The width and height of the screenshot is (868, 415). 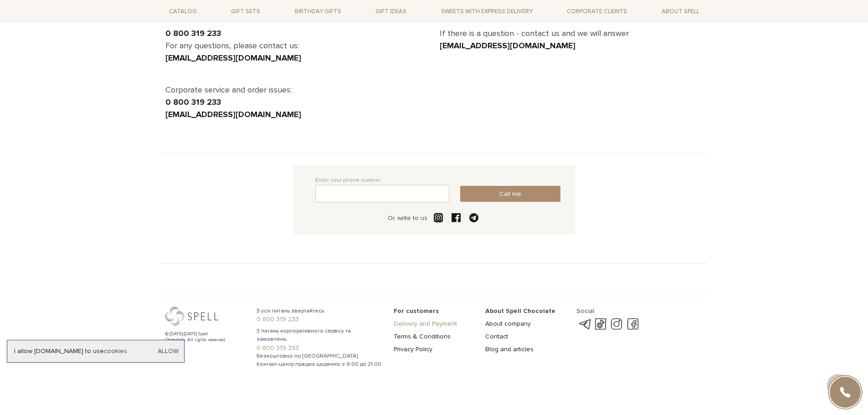 What do you see at coordinates (681, 11) in the screenshot?
I see `span: About Spell` at bounding box center [681, 11].